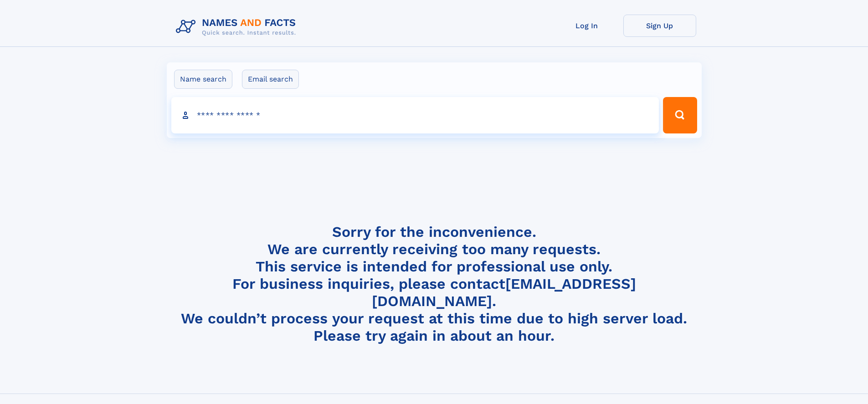  What do you see at coordinates (415, 115) in the screenshot?
I see `input: search input` at bounding box center [415, 115].